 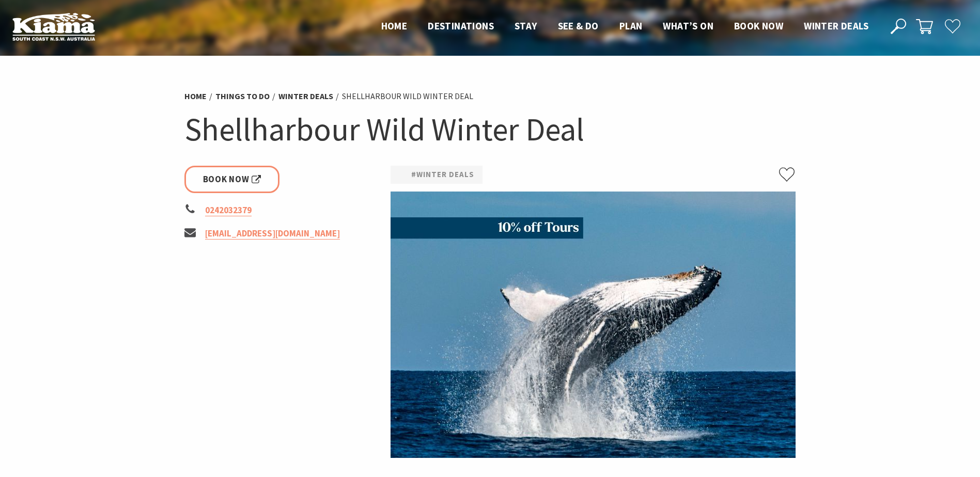 What do you see at coordinates (232, 179) in the screenshot?
I see `a: Book Now` at bounding box center [232, 179].